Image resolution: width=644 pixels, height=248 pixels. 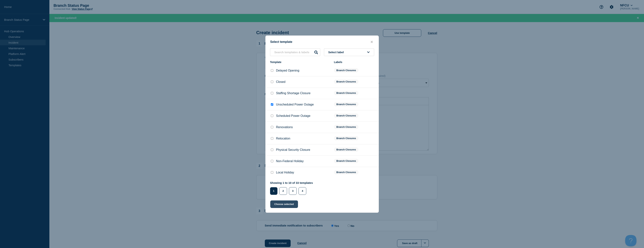 I want to click on p: Closed, so click(x=281, y=82).